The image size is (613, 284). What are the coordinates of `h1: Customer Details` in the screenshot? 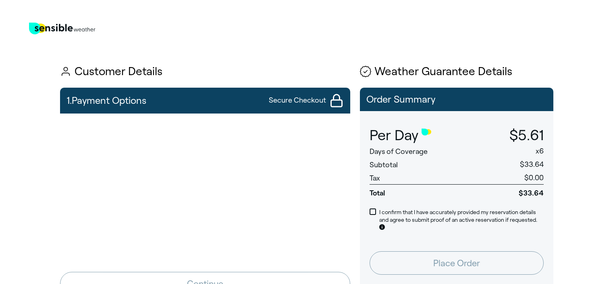 It's located at (205, 71).